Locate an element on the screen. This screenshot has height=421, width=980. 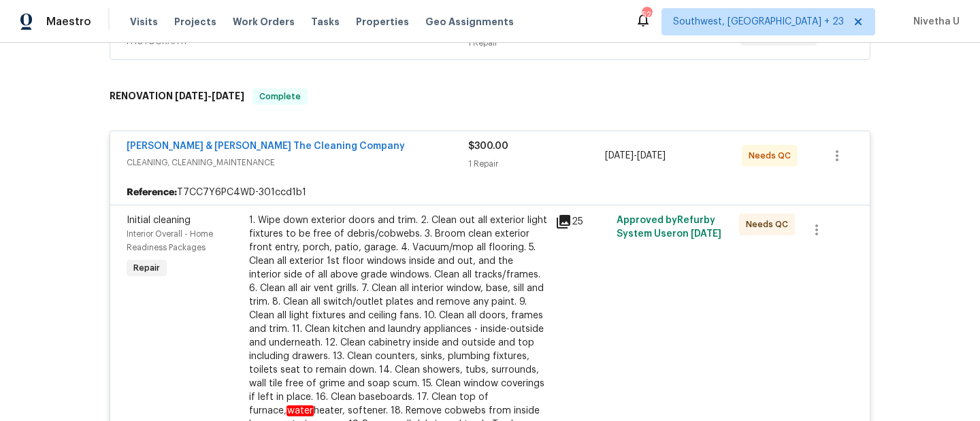
span: Properties is located at coordinates (382, 22).